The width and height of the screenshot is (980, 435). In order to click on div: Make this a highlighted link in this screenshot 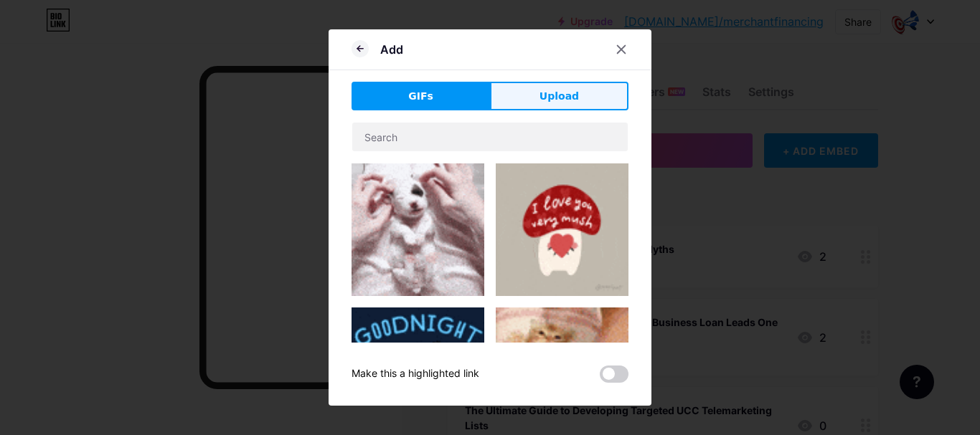, I will do `click(416, 374)`.